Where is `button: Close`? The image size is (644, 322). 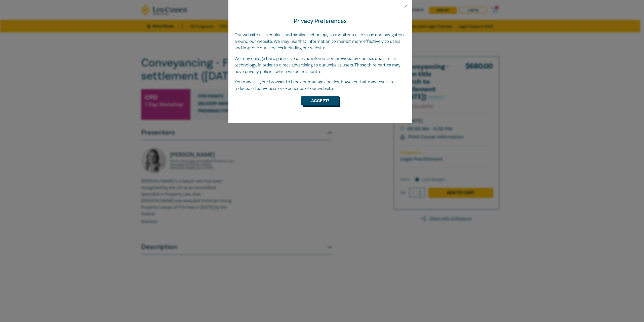
button: Close is located at coordinates (406, 6).